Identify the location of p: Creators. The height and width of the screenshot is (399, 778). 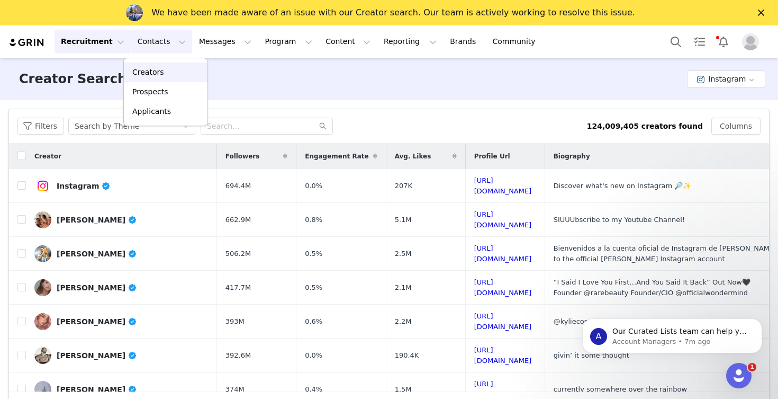
(148, 72).